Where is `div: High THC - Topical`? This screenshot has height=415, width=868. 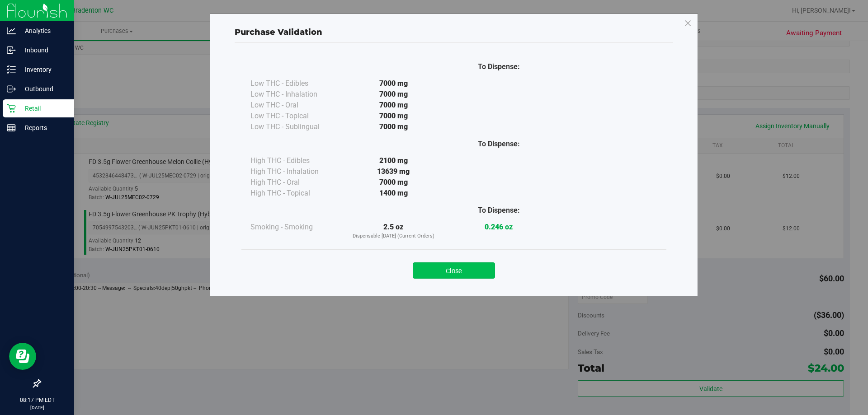
div: High THC - Topical is located at coordinates (296, 193).